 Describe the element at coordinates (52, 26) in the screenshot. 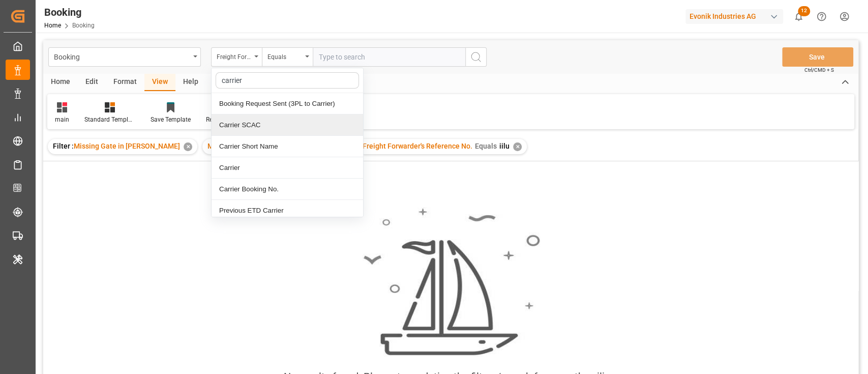

I see `a: Home` at that location.